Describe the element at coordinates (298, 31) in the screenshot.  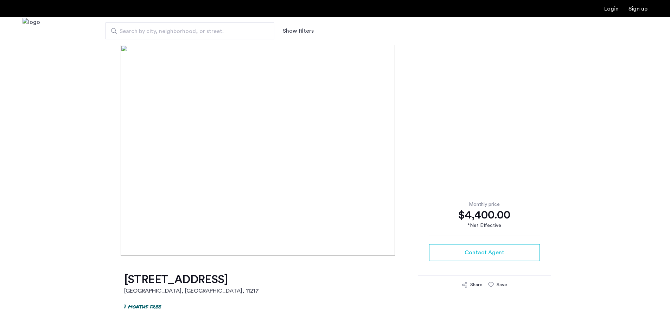
I see `button: Show or hide filters` at that location.